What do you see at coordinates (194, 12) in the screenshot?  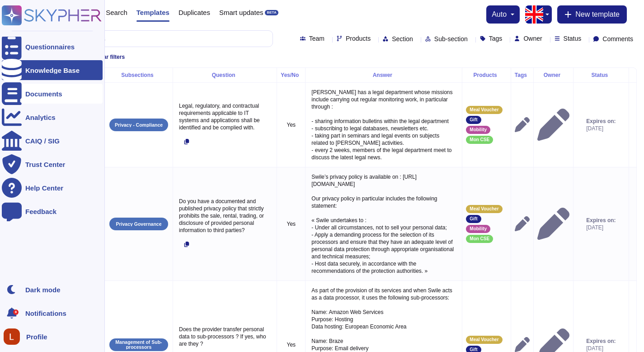 I see `span: Duplicates` at bounding box center [194, 12].